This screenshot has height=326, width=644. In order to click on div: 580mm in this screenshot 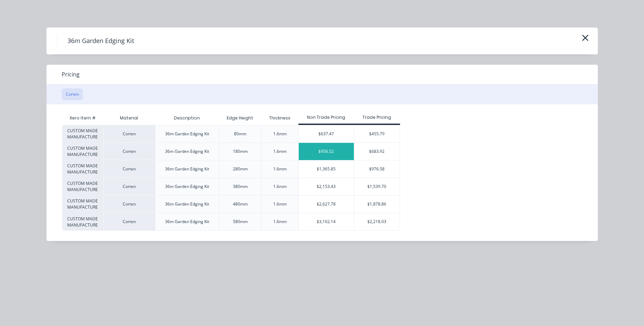, I will do `click(240, 222)`.